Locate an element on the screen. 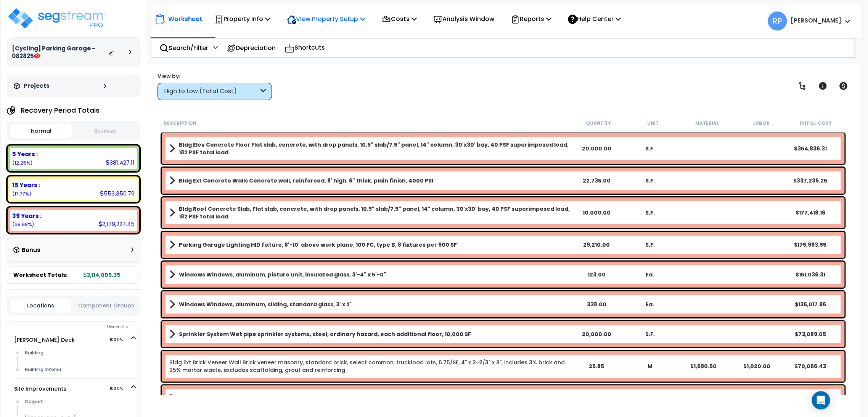 This screenshot has height=417, width=868. img: logo_pro_r.png is located at coordinates (57, 18).